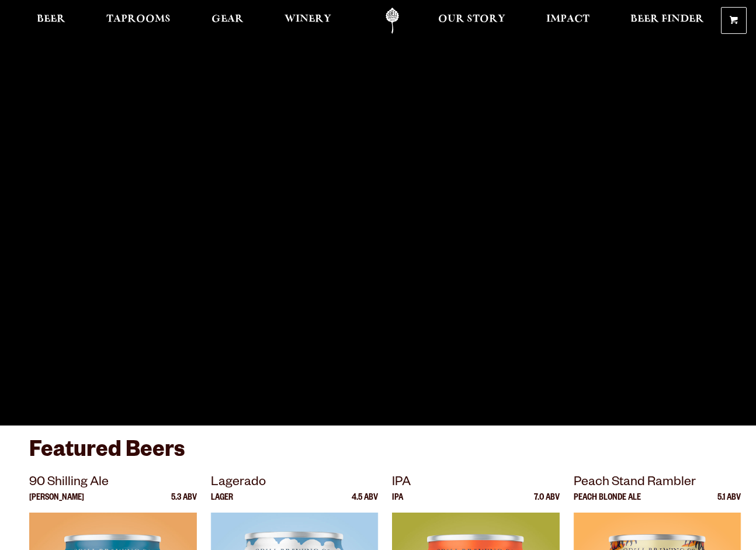  I want to click on p: 5.3 ABV, so click(184, 503).